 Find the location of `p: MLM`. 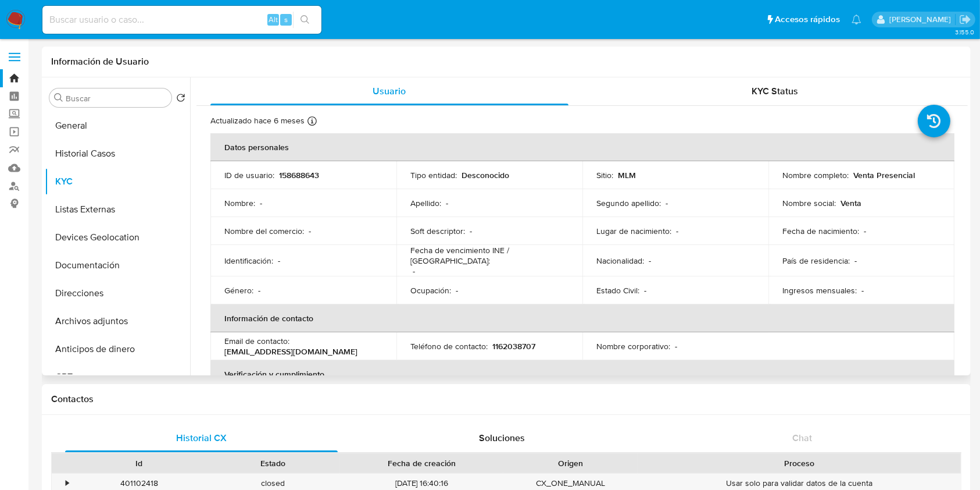

p: MLM is located at coordinates (627, 175).